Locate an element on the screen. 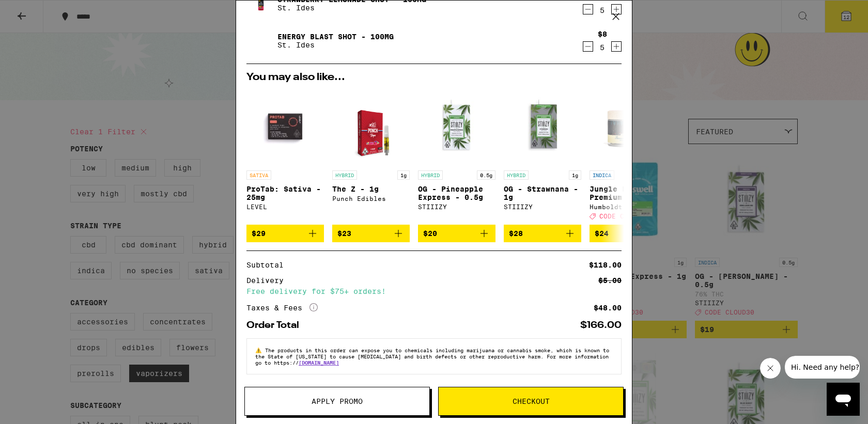 This screenshot has width=868, height=424. a: Open page for OG - Pineapple Express - 0.5g from STIIIZY is located at coordinates (457, 156).